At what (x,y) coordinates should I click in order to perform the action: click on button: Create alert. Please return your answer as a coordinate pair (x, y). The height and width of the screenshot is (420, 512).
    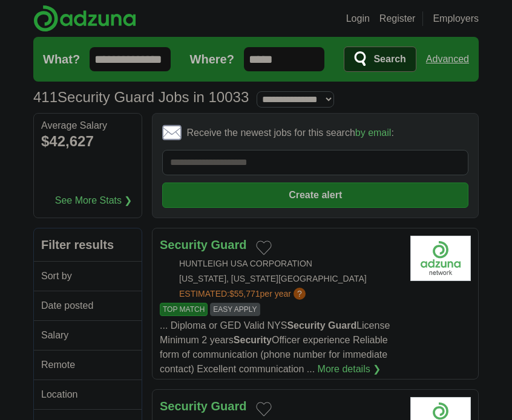
    Looking at the image, I should click on (316, 196).